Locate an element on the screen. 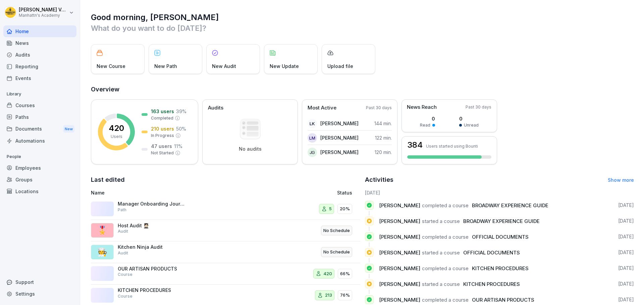 The width and height of the screenshot is (644, 305). p: 50 % is located at coordinates (181, 128).